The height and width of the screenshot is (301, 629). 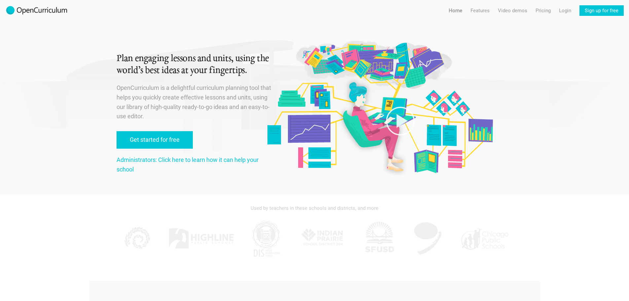 I want to click on a: Video demos, so click(x=512, y=11).